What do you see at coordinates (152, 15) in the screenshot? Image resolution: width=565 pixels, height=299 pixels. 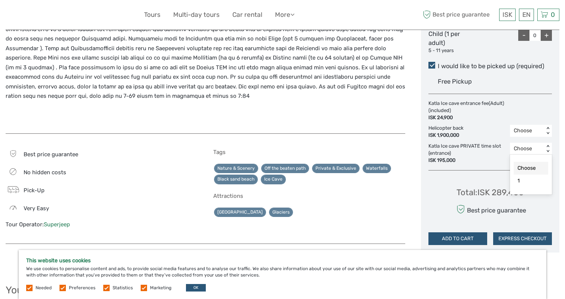 I see `a: Tours` at bounding box center [152, 15].